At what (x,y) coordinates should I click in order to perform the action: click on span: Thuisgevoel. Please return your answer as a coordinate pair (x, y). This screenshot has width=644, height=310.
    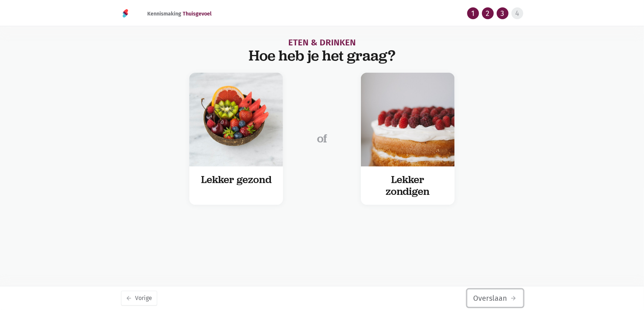
    Looking at the image, I should click on (198, 13).